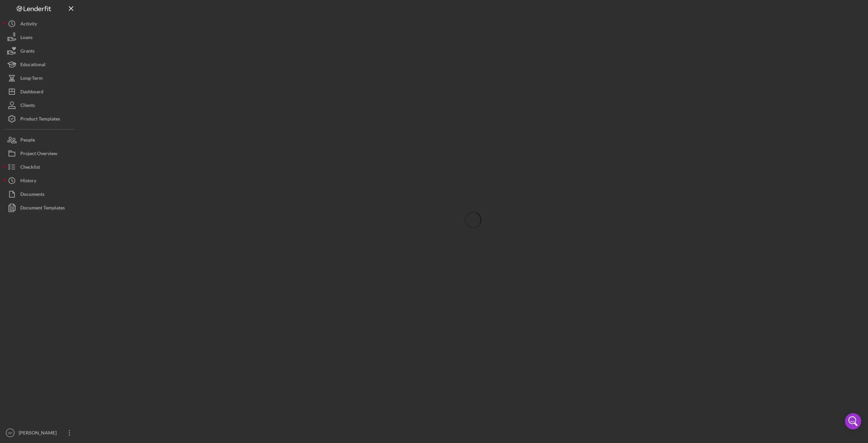  What do you see at coordinates (28, 52) in the screenshot?
I see `div: Grants` at bounding box center [28, 52].